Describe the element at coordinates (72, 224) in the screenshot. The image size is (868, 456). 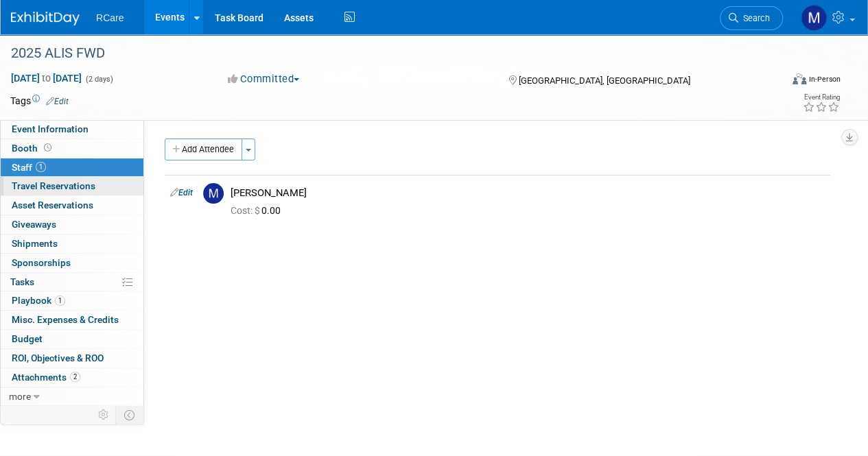
I see `a: Giveaways` at that location.